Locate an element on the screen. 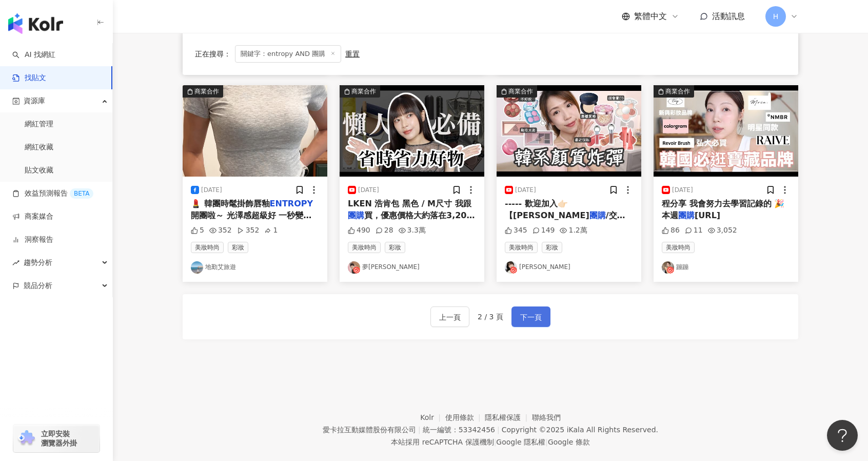 This screenshot has width=868, height=461. span: 💄 韓團時髦掛飾唇釉 is located at coordinates (231, 204).